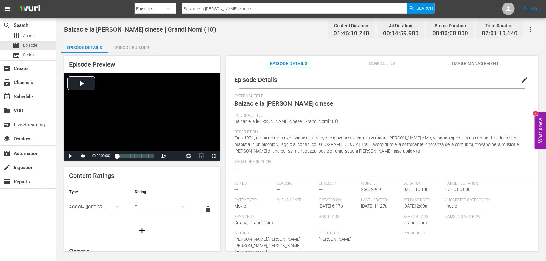 This screenshot has width=546, height=261. Describe the element at coordinates (189, 156) in the screenshot. I see `button: Jump To Time` at that location.